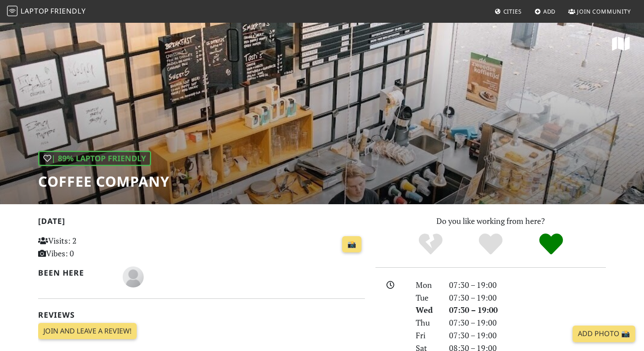 This screenshot has width=644, height=351. Describe the element at coordinates (603, 334) in the screenshot. I see `a: Add Photo 📸` at that location.